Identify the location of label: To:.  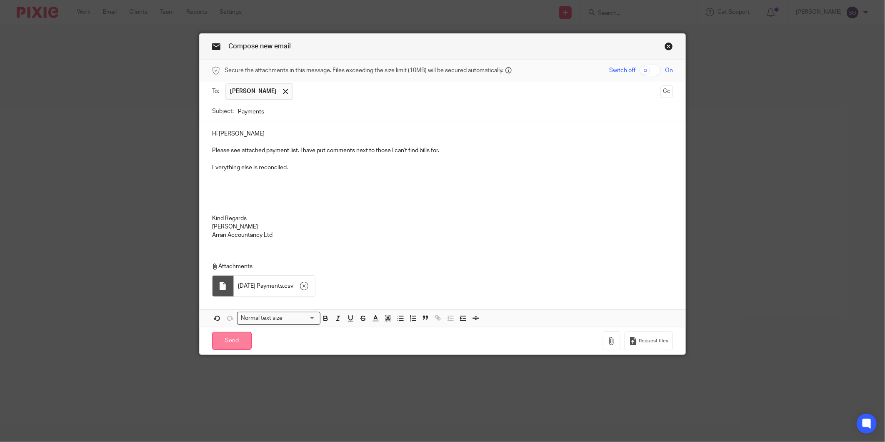
(217, 91).